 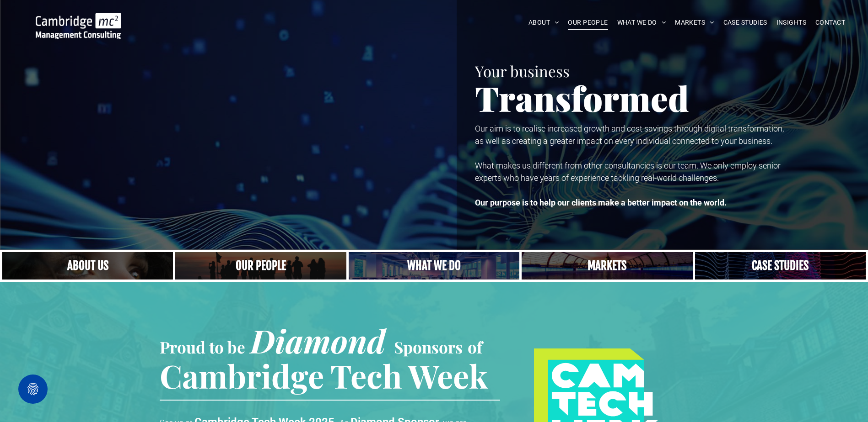 What do you see at coordinates (642, 23) in the screenshot?
I see `a: WHAT WE DO` at bounding box center [642, 23].